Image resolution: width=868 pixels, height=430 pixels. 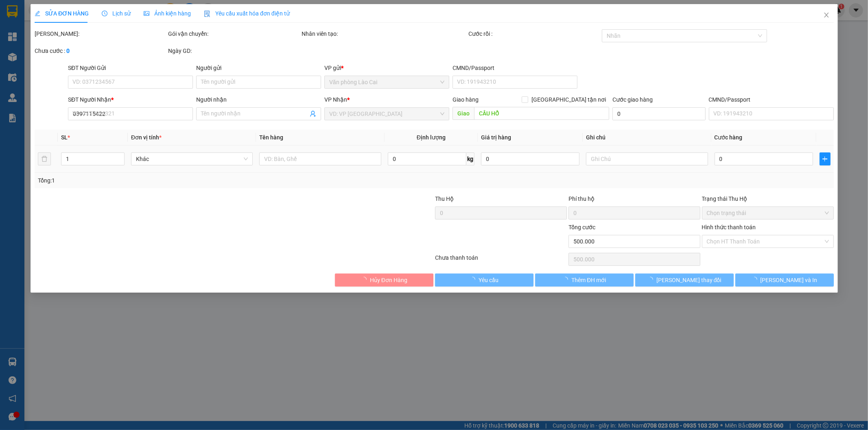 What do you see at coordinates (534, 34) in the screenshot?
I see `div: Cước rồi :` at bounding box center [534, 34].